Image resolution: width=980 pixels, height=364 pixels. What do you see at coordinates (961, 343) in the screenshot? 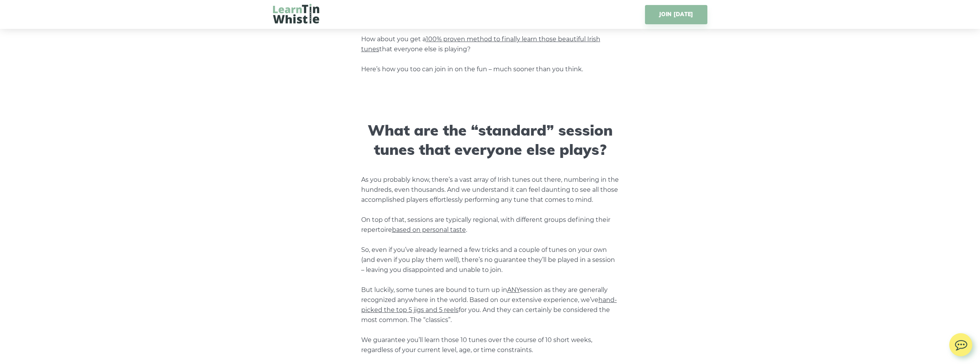
I see `img: chat.svg` at bounding box center [961, 343].